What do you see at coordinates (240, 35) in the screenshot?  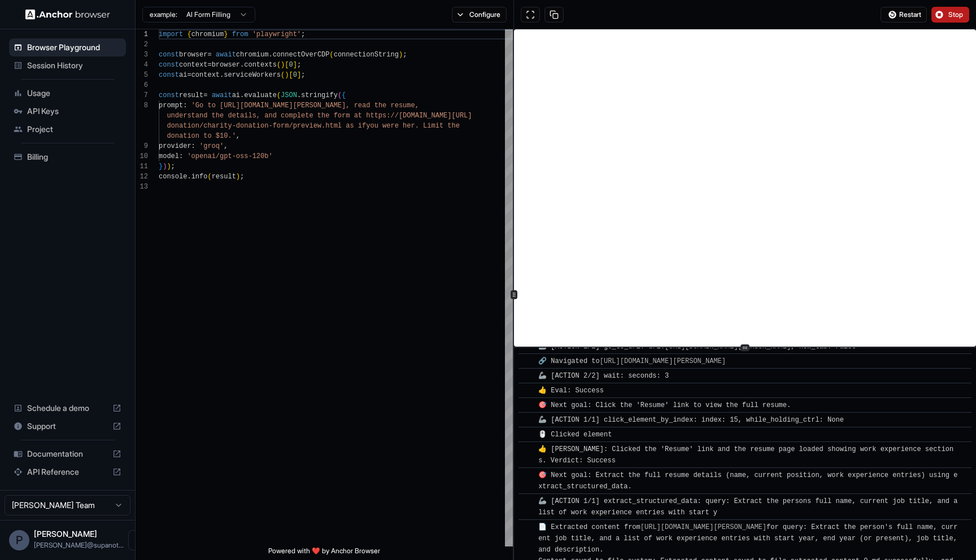 I see `span: from` at bounding box center [240, 35].